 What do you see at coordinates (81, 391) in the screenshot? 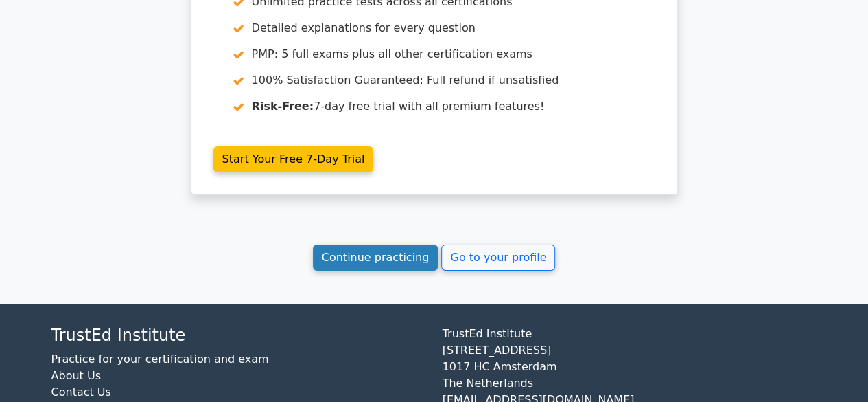
I see `a: Contact Us` at bounding box center [81, 391].